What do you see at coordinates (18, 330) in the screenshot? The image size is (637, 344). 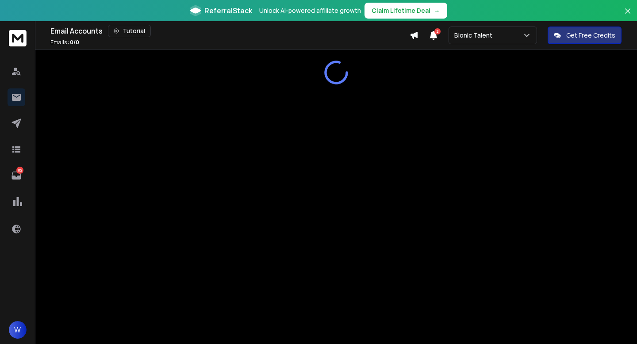 I see `button: W` at bounding box center [18, 330].